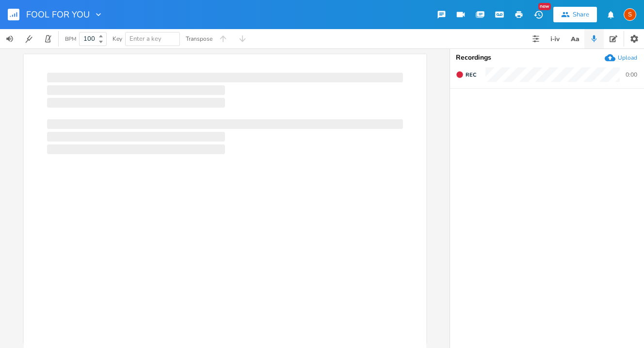 Image resolution: width=644 pixels, height=348 pixels. I want to click on button: New, so click(539, 15).